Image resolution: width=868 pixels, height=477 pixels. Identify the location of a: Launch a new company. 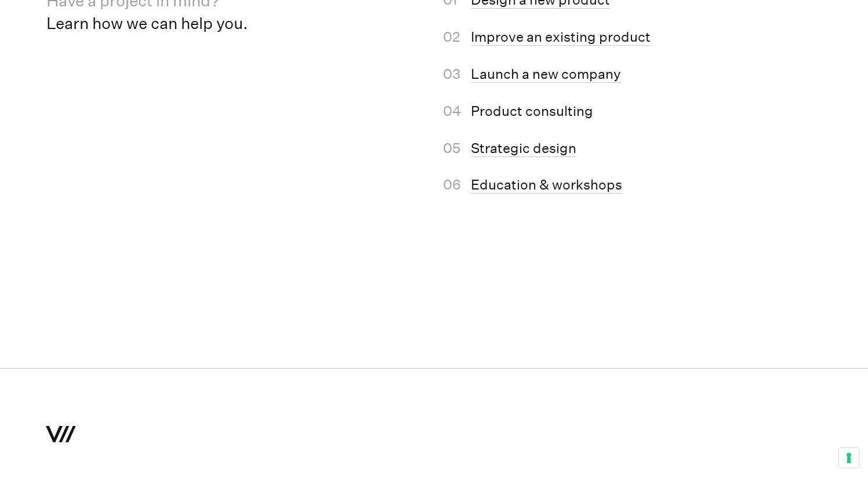
(545, 74).